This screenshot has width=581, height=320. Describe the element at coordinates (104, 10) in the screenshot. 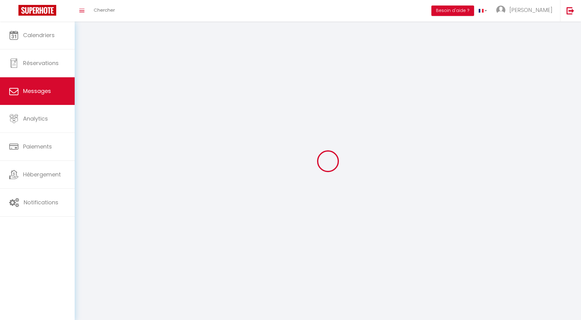

I see `span: Chercher` at that location.